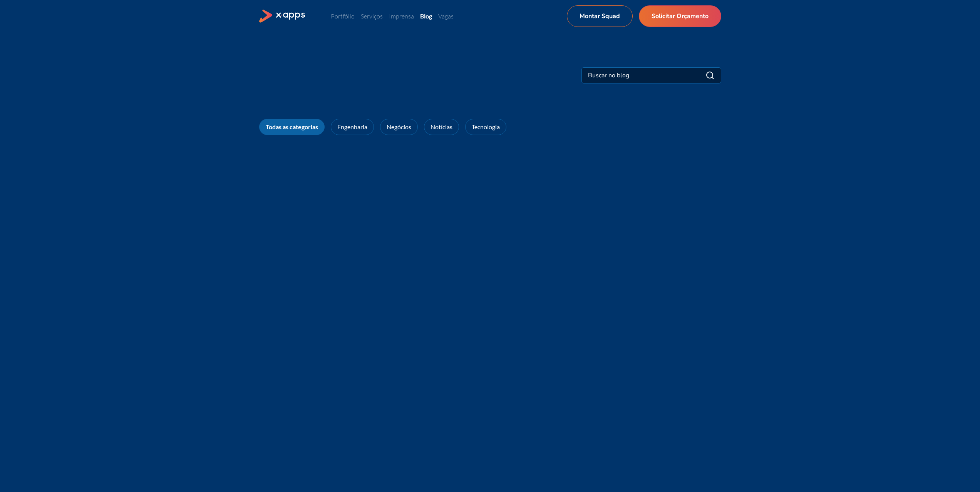  I want to click on a: Montar Squad, so click(600, 16).